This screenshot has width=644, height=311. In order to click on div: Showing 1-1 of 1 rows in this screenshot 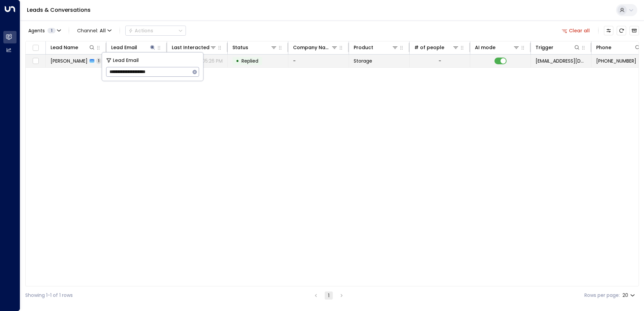, I will do `click(49, 295)`.